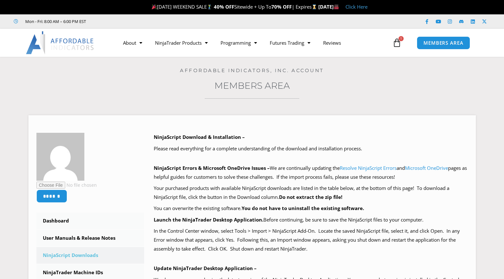 This screenshot has width=504, height=279. What do you see at coordinates (311, 209) in the screenshot?
I see `p: You can overwrite the existing software.` at bounding box center [311, 209].